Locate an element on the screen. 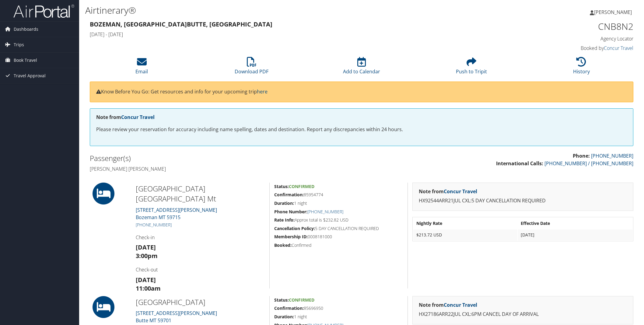 This screenshot has width=644, height=325. h2: Passenger(s) is located at coordinates (223, 158).